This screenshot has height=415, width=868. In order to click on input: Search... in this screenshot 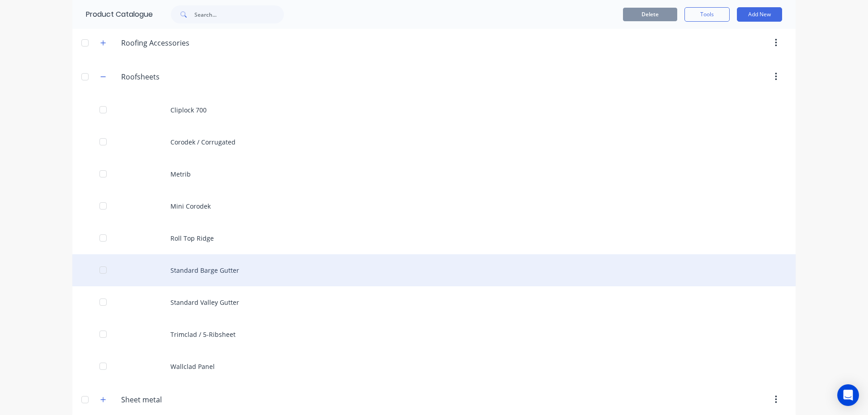, I will do `click(239, 14)`.